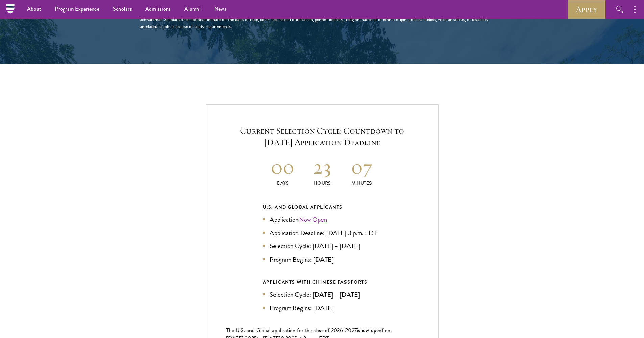 This screenshot has width=644, height=338. Describe the element at coordinates (322, 282) in the screenshot. I see `div: APPLICANTS WITH CHINESE PASSPORTS` at that location.